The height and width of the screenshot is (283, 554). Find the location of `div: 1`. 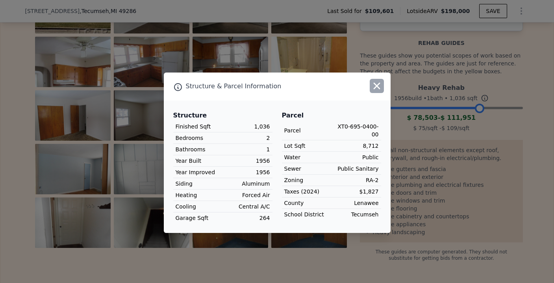

div: 1 is located at coordinates (247, 149).